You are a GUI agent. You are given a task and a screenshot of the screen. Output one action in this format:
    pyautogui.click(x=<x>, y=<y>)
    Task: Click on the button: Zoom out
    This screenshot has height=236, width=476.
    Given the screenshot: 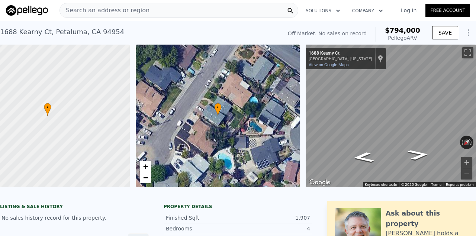 What is the action you would take?
    pyautogui.click(x=467, y=174)
    